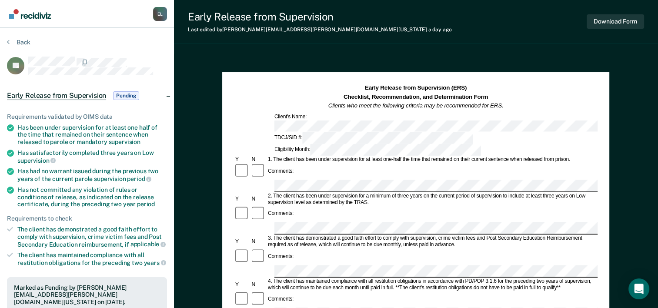 This screenshot has width=658, height=308. What do you see at coordinates (320, 17) in the screenshot?
I see `div: Early Release from Supervision` at bounding box center [320, 17].